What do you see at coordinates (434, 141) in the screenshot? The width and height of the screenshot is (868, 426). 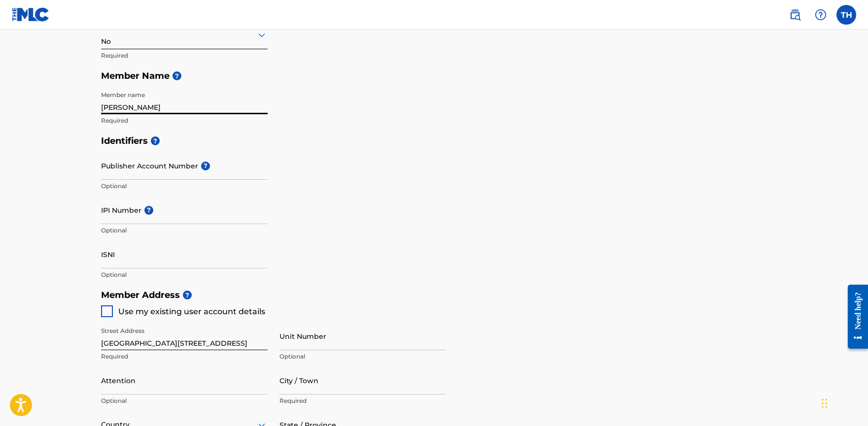 I see `h5: Identifiers` at bounding box center [434, 141].